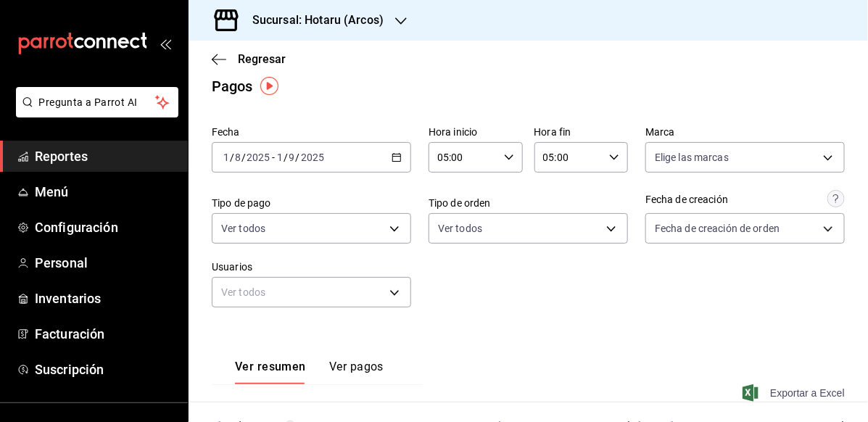 The width and height of the screenshot is (868, 422). I want to click on label: Usuarios, so click(311, 268).